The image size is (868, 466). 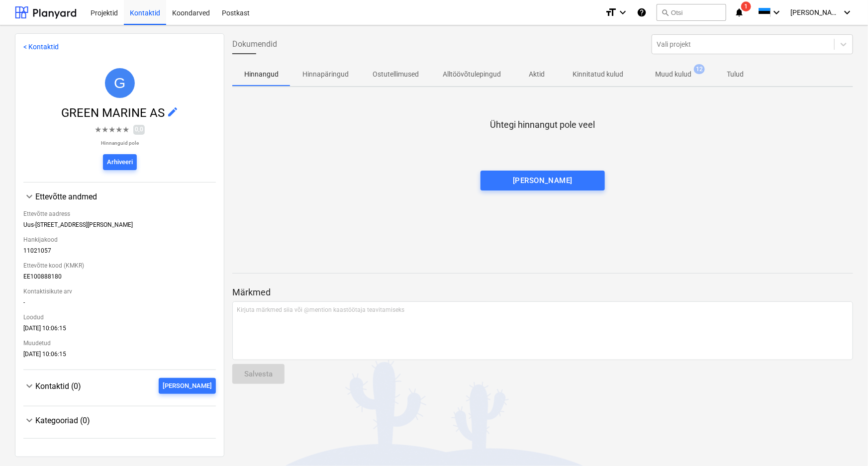 I want to click on p: Hinnapäringud, so click(x=325, y=74).